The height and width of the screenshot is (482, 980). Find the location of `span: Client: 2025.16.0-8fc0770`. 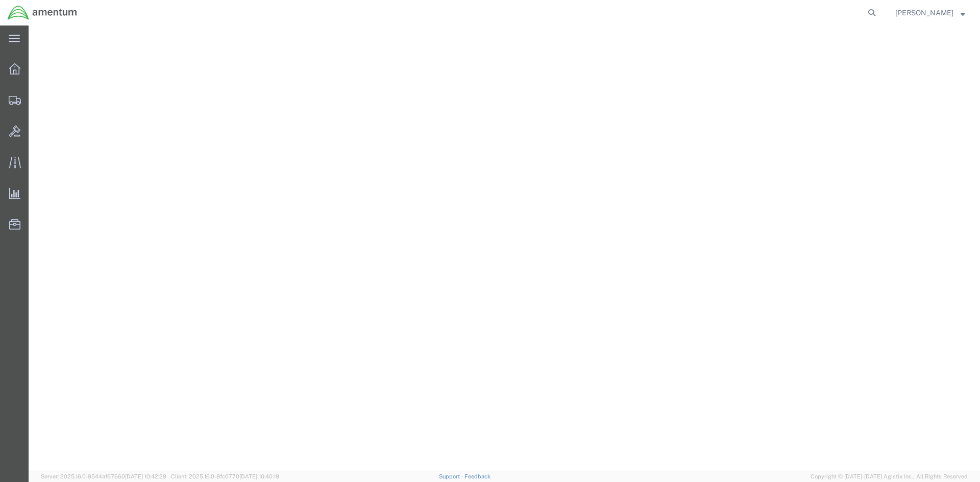

span: Client: 2025.16.0-8fc0770 is located at coordinates (225, 477).